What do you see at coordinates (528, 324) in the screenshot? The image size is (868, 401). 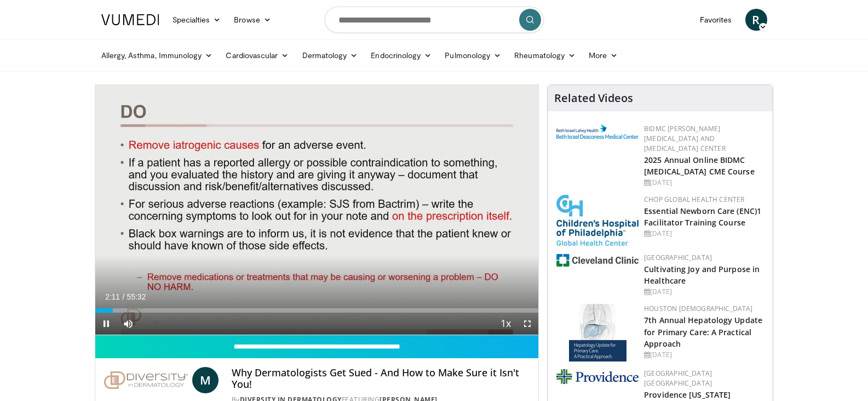 I see `button: Fullscreen` at bounding box center [528, 324].